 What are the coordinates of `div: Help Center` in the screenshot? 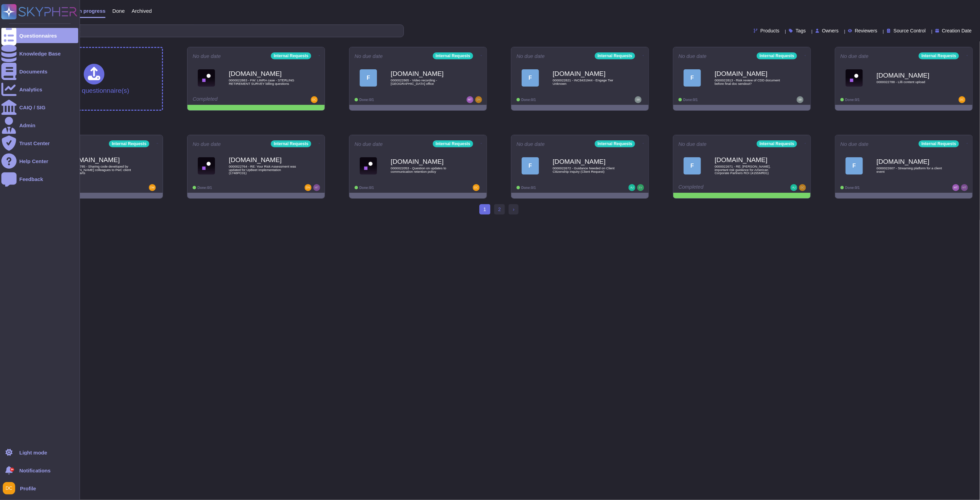 It's located at (34, 161).